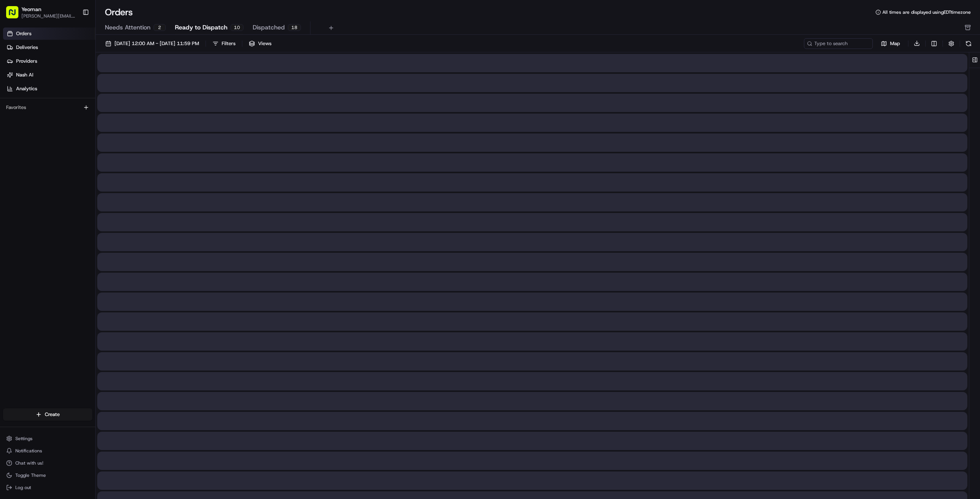  Describe the element at coordinates (47, 451) in the screenshot. I see `button: Notifications` at that location.